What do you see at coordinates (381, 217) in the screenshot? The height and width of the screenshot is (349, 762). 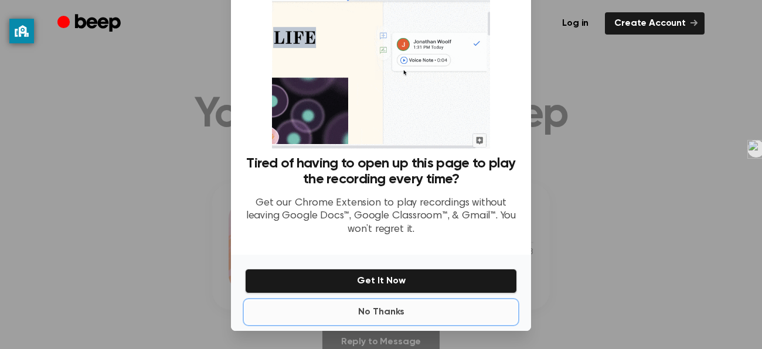 I see `p: Get our Chrome Extension to play recordings without leaving Google Docs™, Google Classroom™, & Gm...` at bounding box center [381, 217].